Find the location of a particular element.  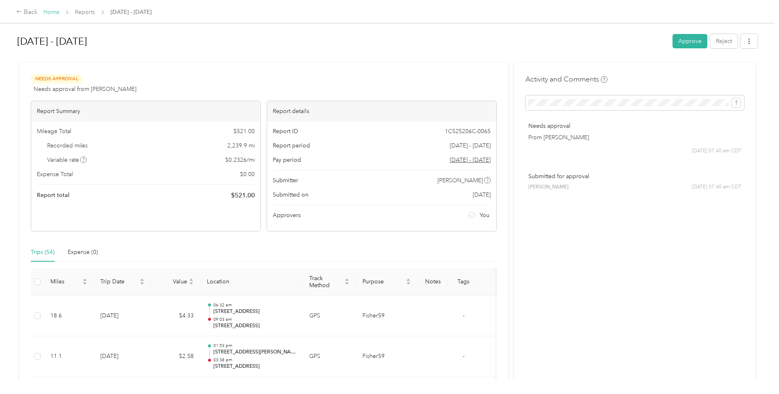

p: 01:53 pm is located at coordinates (255, 346).